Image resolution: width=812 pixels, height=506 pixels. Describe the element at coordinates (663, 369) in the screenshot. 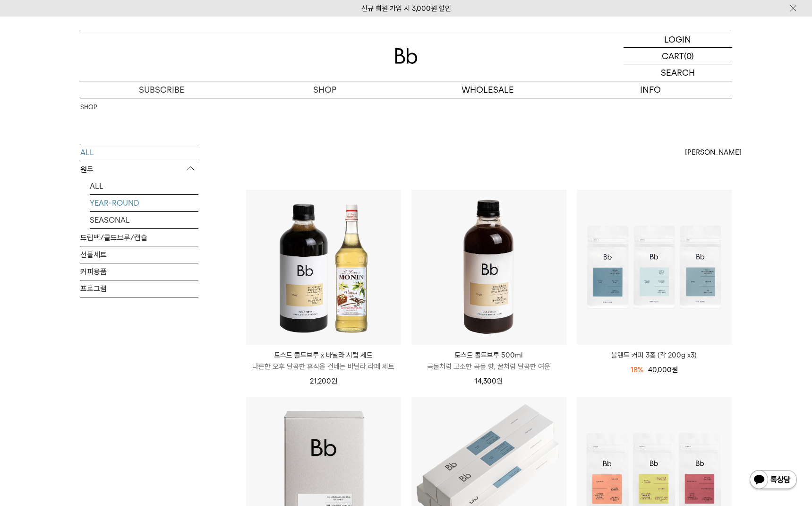

I see `span: 40,000` at that location.